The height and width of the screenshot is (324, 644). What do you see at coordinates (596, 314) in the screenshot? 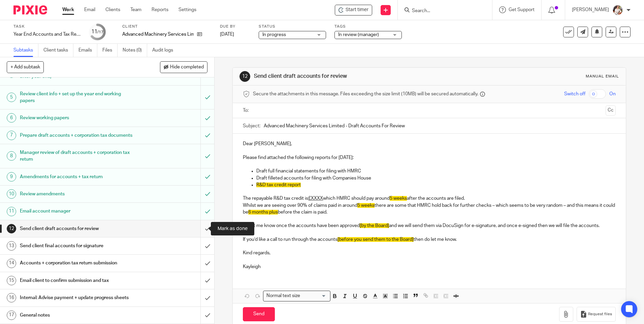
I see `button: Request files` at bounding box center [596, 314].